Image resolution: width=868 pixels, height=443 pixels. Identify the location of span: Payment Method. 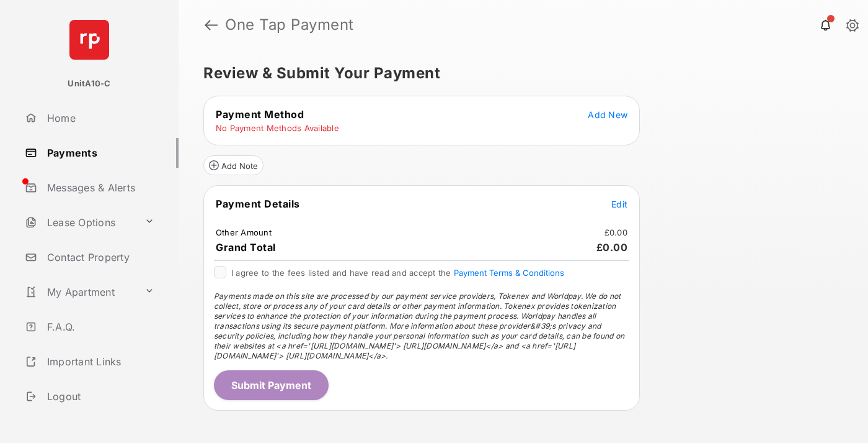
(260, 114).